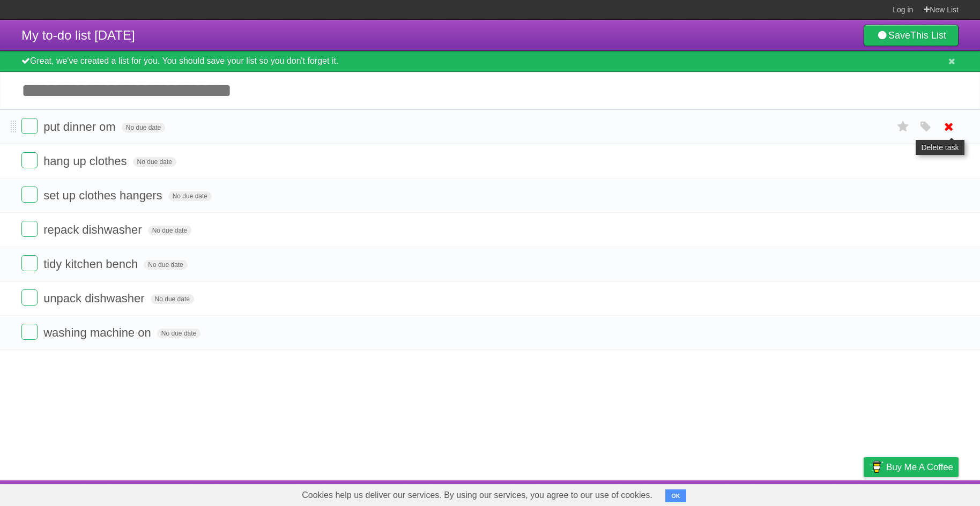 This screenshot has height=506, width=980. What do you see at coordinates (104, 195) in the screenshot?
I see `span: set up clothes hangers` at bounding box center [104, 195].